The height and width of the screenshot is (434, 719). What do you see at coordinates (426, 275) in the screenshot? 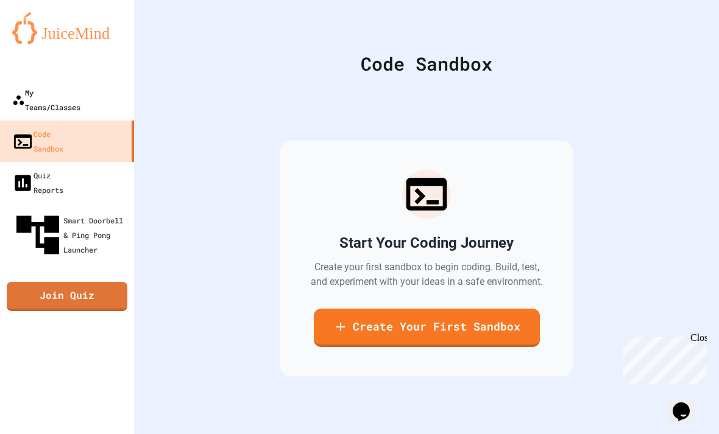
I see `p: Create your first sandbox to begin coding. Build, test, and experiment with your ideas in a safe ...` at bounding box center [426, 275].